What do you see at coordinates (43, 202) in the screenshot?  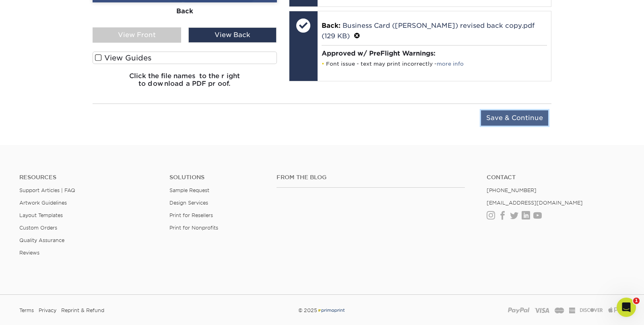 I see `a: Artwork Guidelines` at bounding box center [43, 202].